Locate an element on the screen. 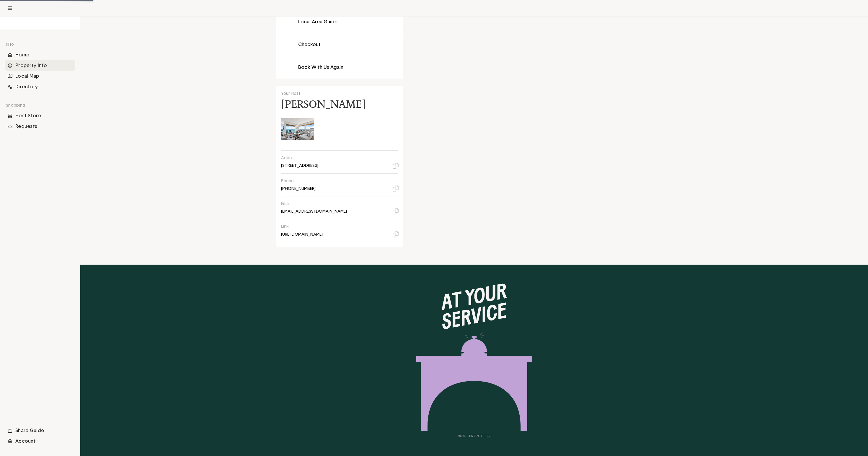 The width and height of the screenshot is (868, 456). div: Home is located at coordinates (40, 55).